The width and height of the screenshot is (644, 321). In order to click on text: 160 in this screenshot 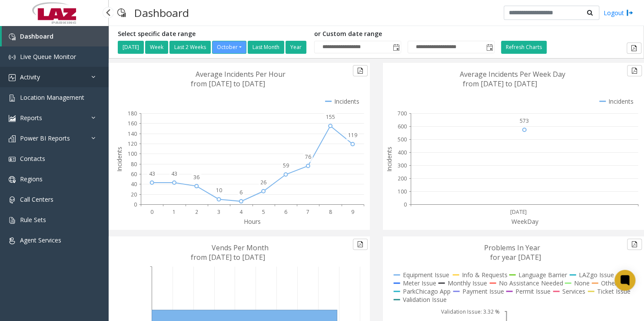, I will do `click(132, 123)`.